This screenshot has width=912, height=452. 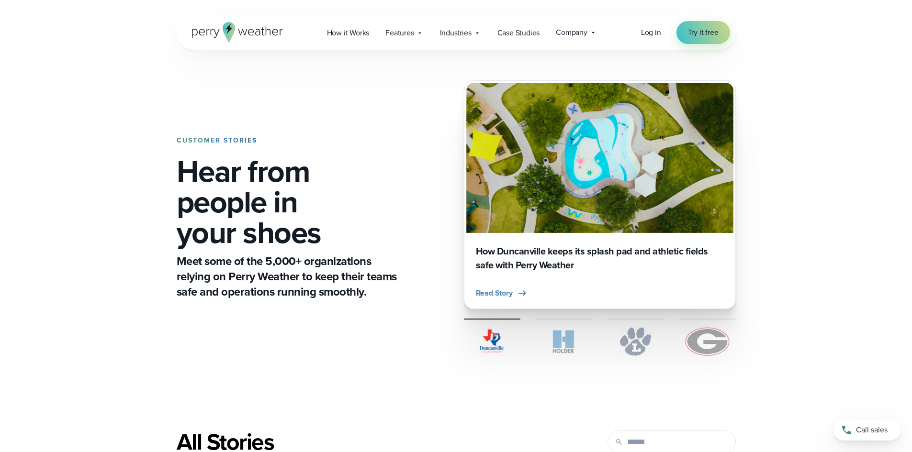 I want to click on a: Duncanville Splash Pad How Duncanville keeps its splash pad and athletic fields safe with Perry W..., so click(x=600, y=195).